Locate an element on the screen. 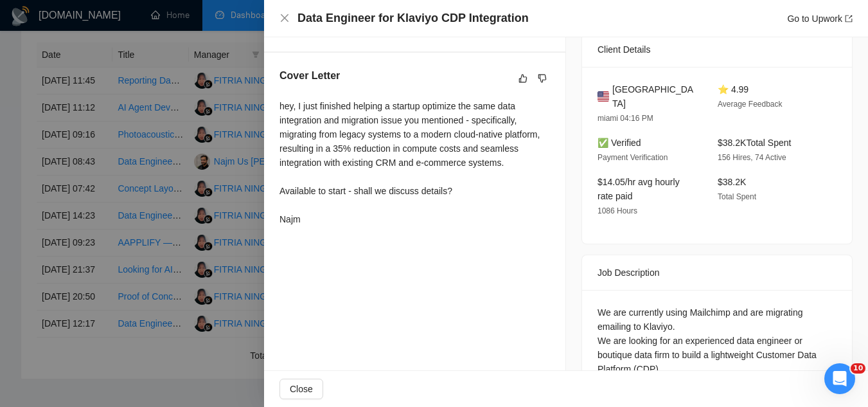 This screenshot has height=407, width=868. span: export is located at coordinates (849, 19).